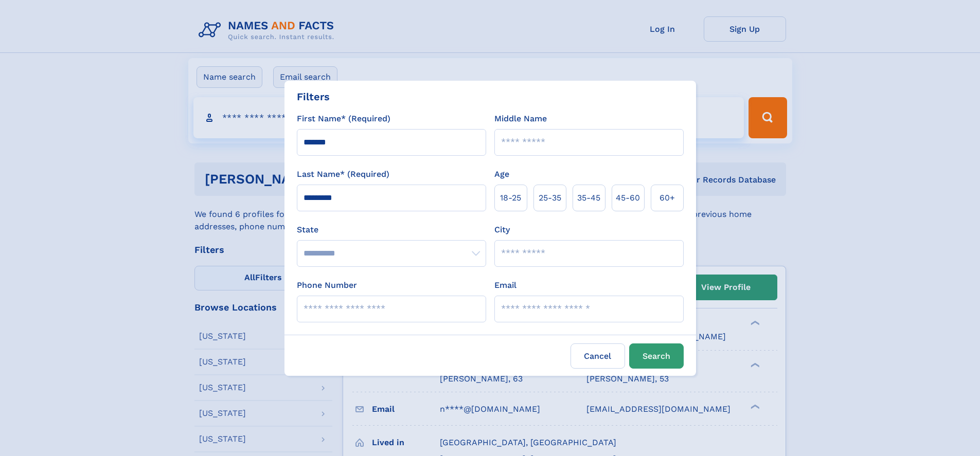 This screenshot has width=980, height=456. Describe the element at coordinates (343, 119) in the screenshot. I see `label: First Name* (Required)` at that location.